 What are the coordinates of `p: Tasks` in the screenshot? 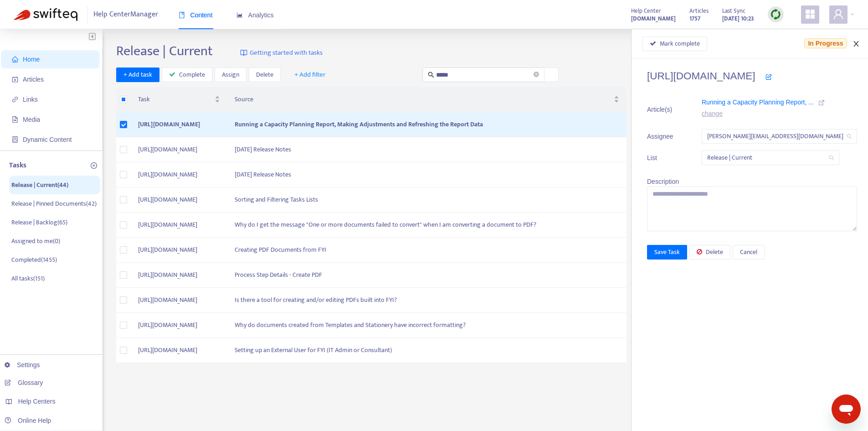 It's located at (18, 165).